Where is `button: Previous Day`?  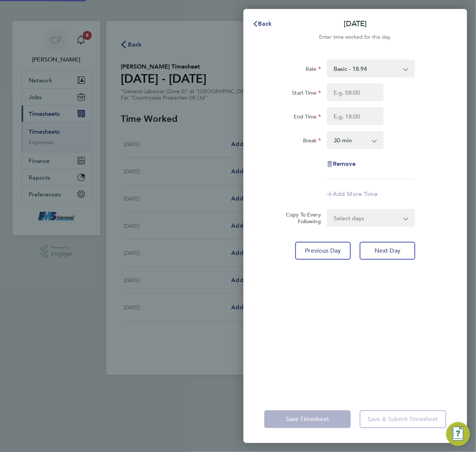 button: Previous Day is located at coordinates (323, 251).